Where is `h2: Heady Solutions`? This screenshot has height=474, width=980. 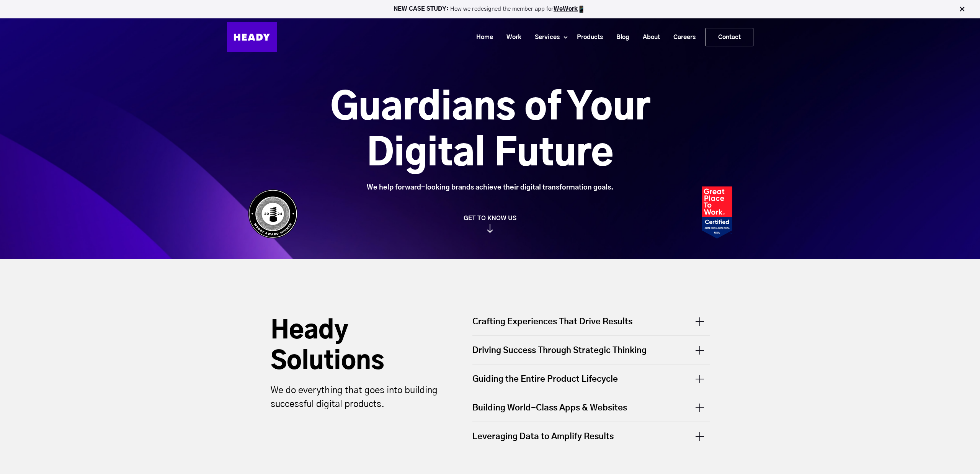 h2: Heady Solutions is located at coordinates (357, 347).